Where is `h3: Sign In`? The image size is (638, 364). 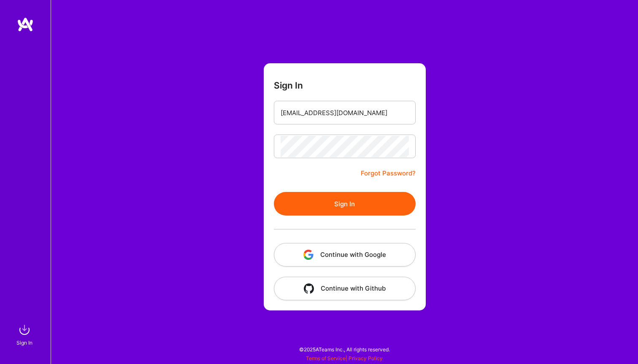 h3: Sign In is located at coordinates (288, 85).